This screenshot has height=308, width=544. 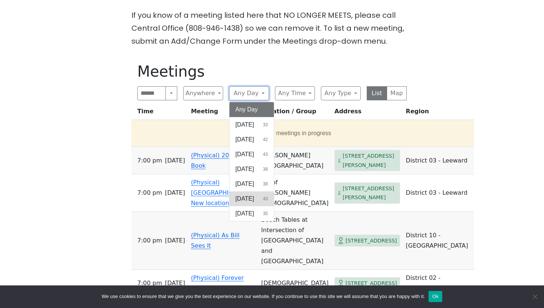 What do you see at coordinates (435, 296) in the screenshot?
I see `button: Ok` at bounding box center [435, 296].